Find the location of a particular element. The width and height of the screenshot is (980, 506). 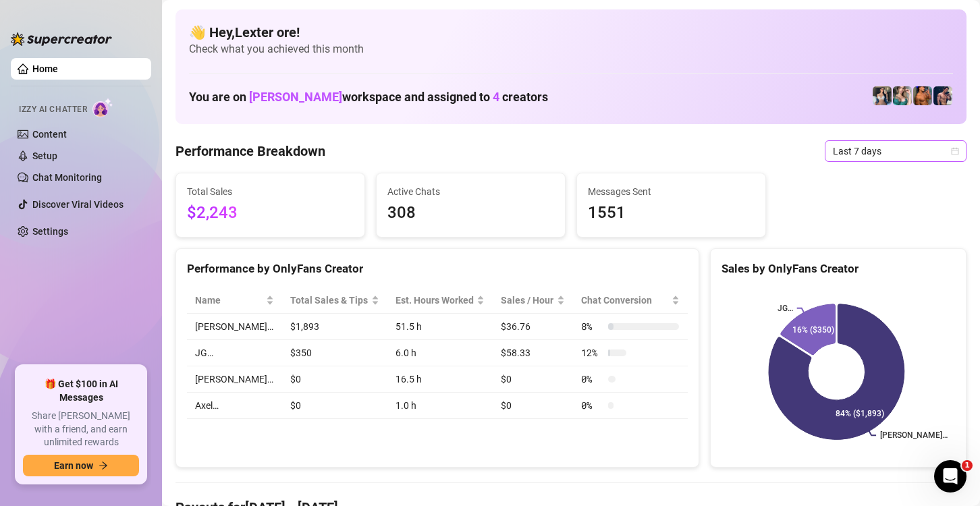

span: Messages Sent is located at coordinates (671, 192).